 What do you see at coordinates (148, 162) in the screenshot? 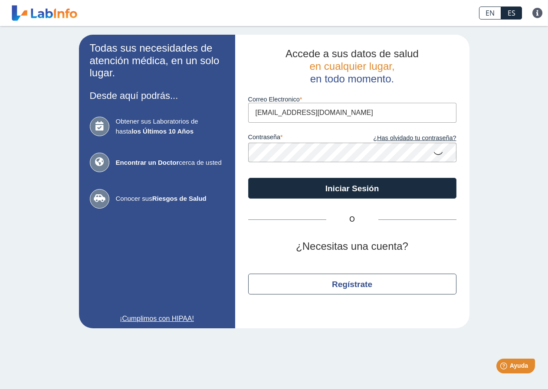
I see `b: Encontrar un Doctor` at bounding box center [148, 162].